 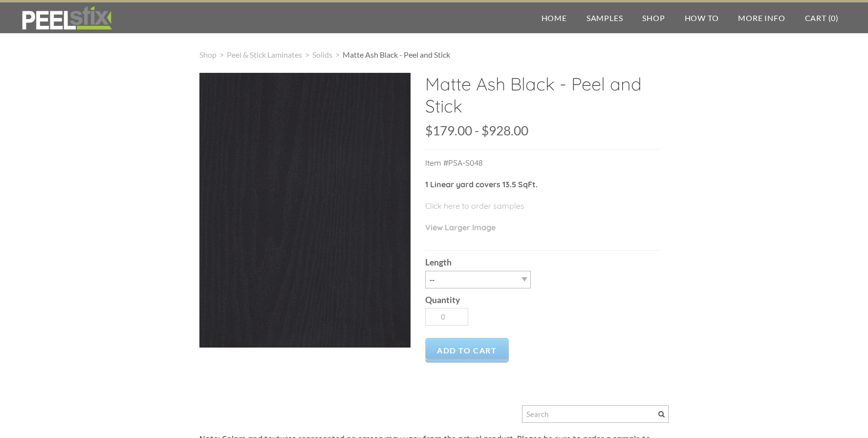 What do you see at coordinates (477, 131) in the screenshot?
I see `span: $179.00 - $928.00` at bounding box center [477, 131].